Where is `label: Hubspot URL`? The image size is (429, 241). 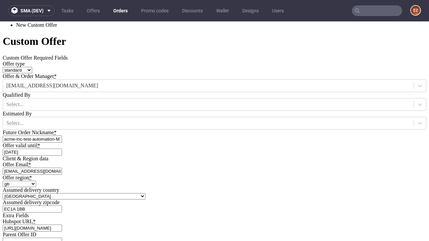
label: Hubspot URL is located at coordinates (19, 200).